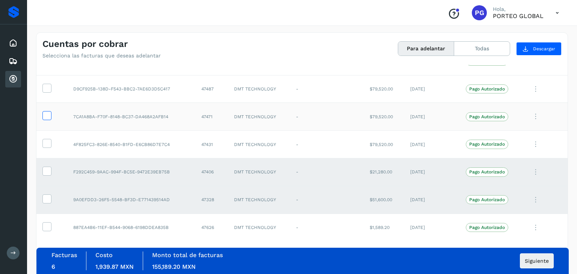  I want to click on td: 47626, so click(212, 228).